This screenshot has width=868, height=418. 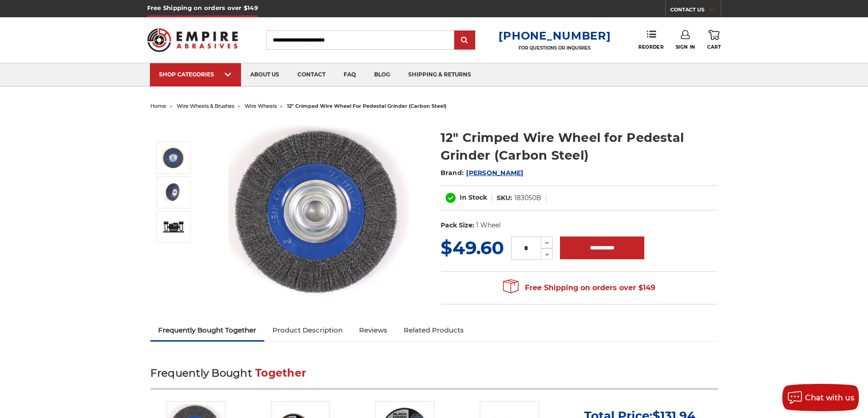 I want to click on p: FOR QUESTIONS OR INQUIRIES, so click(x=554, y=48).